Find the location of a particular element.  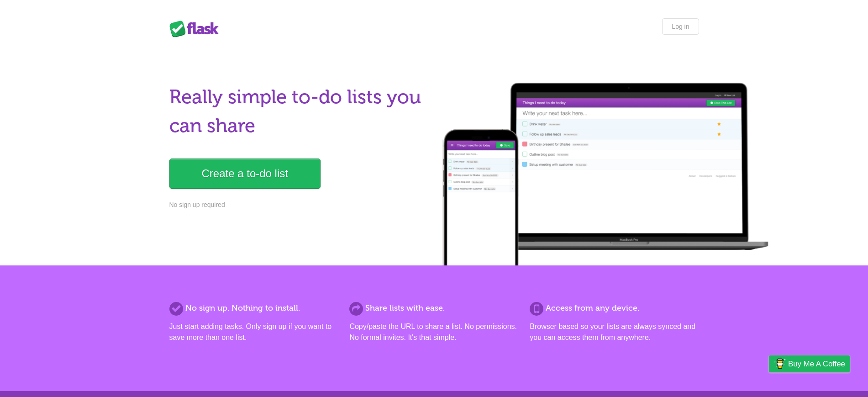

a: Buy me a coffee is located at coordinates (809, 363).